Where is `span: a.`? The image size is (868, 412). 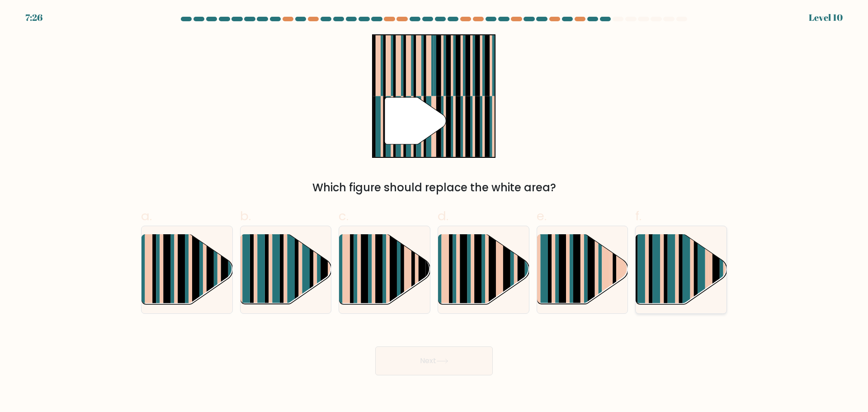 span: a. is located at coordinates (146, 215).